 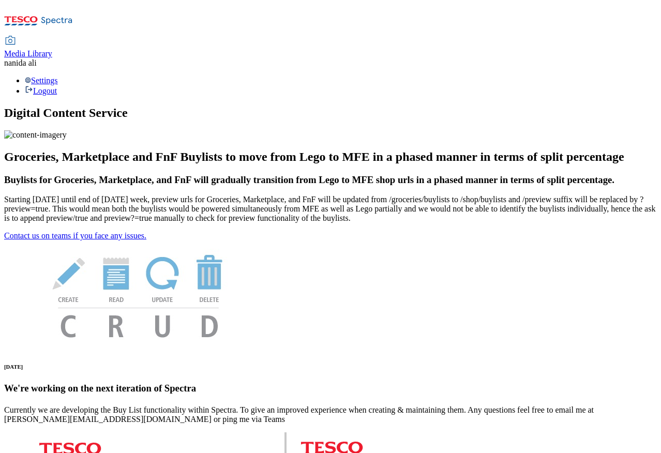 I want to click on img: content-imagery, so click(x=35, y=135).